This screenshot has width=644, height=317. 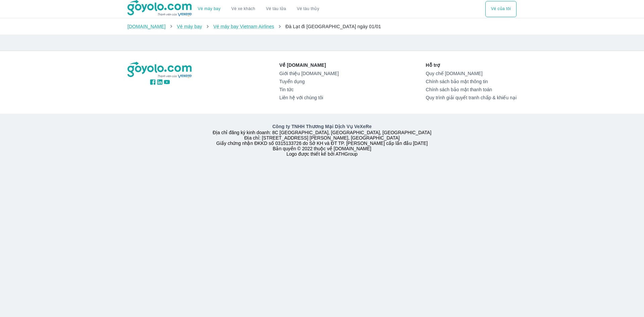 What do you see at coordinates (322, 126) in the screenshot?
I see `p: Công ty TNHH Thương Mại Dịch Vụ VeXeRe` at bounding box center [322, 126].